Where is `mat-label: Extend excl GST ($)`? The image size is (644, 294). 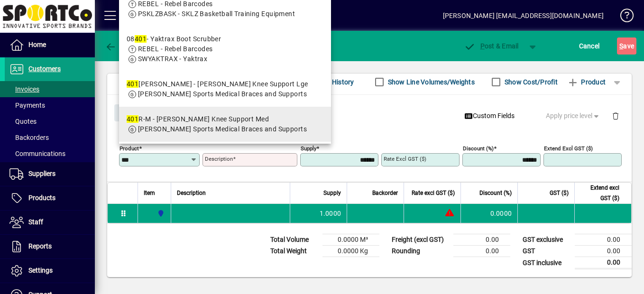
mat-label: Extend excl GST ($) is located at coordinates (568, 148).